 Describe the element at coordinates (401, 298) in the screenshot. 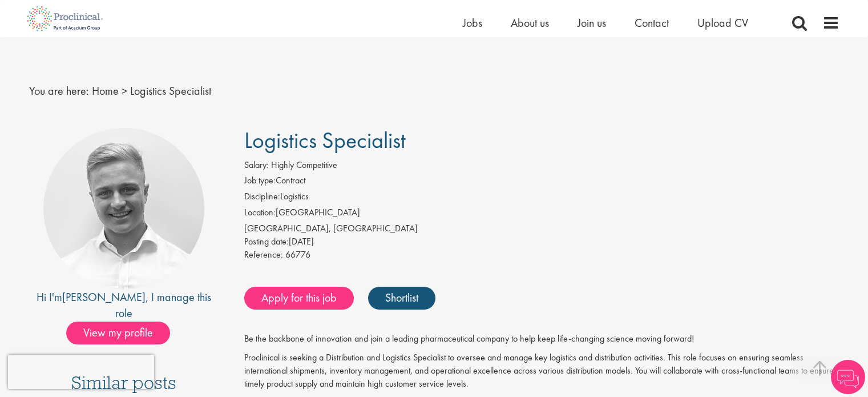

I see `a: Shortlist` at that location.